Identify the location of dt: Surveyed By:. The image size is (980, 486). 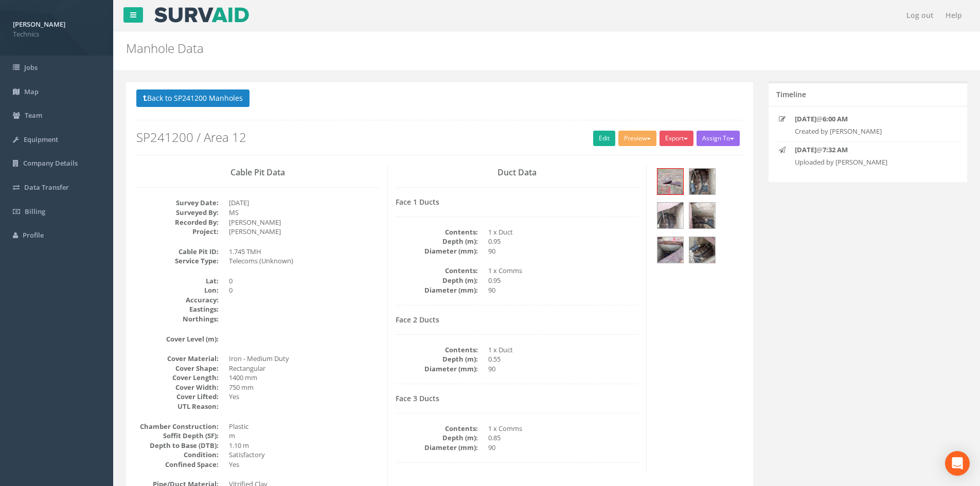
(177, 212).